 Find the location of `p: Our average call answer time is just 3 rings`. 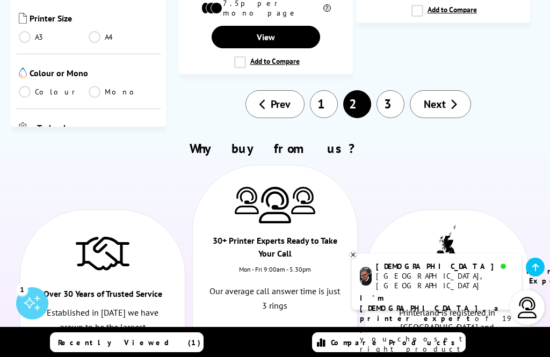

p: Our average call answer time is just 3 rings is located at coordinates (275, 298).